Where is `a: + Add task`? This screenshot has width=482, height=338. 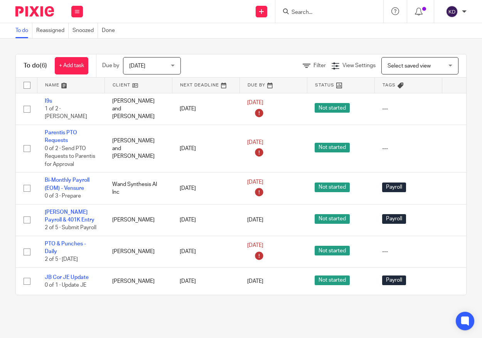
a: + Add task is located at coordinates (71, 66).